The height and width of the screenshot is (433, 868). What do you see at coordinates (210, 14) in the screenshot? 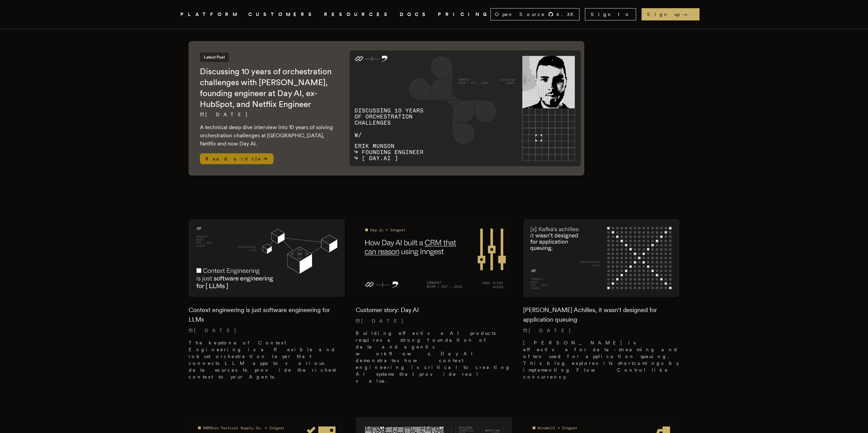
I see `span: PLATFORM` at bounding box center [210, 14].